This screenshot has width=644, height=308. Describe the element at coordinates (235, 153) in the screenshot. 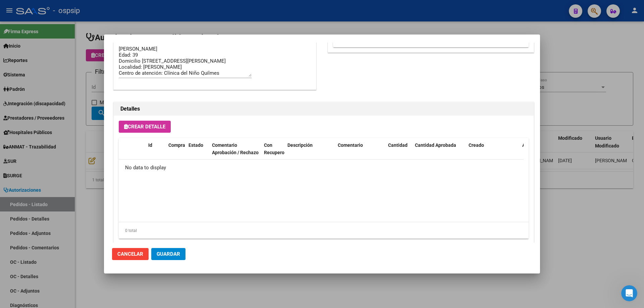

I see `datatable-header-cell: Comentario Aprobación / Rechazo` at that location.